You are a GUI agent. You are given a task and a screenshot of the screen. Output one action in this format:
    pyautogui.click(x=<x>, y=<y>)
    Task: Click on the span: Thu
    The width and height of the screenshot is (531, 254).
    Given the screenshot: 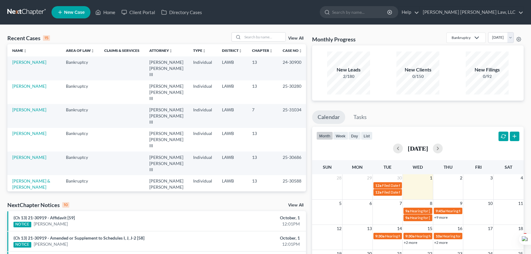 What is the action you would take?
    pyautogui.click(x=448, y=167)
    